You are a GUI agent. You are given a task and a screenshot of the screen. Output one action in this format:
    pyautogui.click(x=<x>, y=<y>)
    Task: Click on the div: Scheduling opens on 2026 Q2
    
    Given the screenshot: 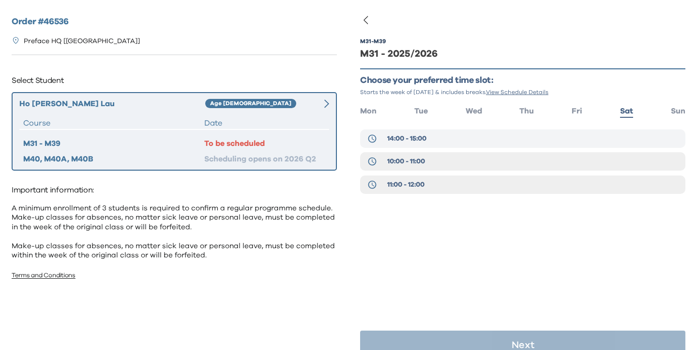 What is the action you would take?
    pyautogui.click(x=265, y=159)
    